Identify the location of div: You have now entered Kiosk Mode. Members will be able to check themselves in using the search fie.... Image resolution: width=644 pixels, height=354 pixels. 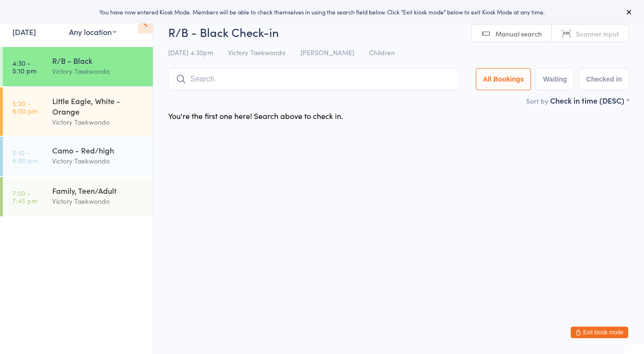
(322, 12).